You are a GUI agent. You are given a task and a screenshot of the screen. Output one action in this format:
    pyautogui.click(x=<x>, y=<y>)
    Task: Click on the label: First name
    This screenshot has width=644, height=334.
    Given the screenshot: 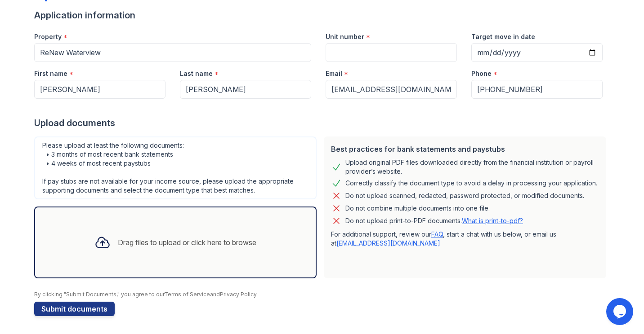 What is the action you would take?
    pyautogui.click(x=51, y=74)
    